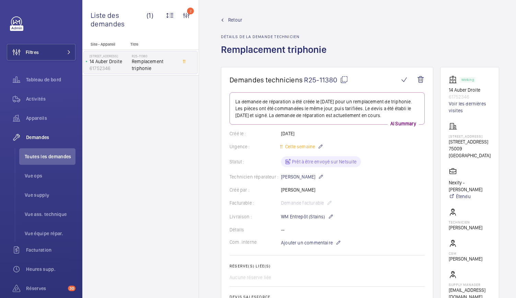 This screenshot has height=298, width=516. I want to click on p: Site - Appareil, so click(105, 44).